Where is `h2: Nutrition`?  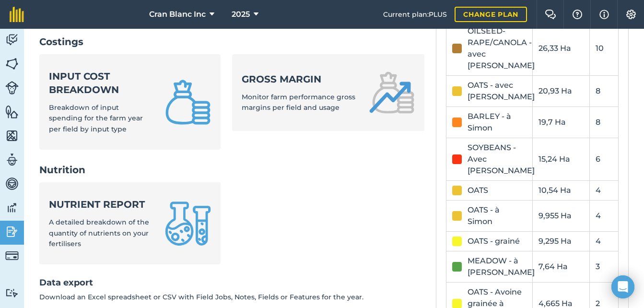 h2: Nutrition is located at coordinates (231, 170).